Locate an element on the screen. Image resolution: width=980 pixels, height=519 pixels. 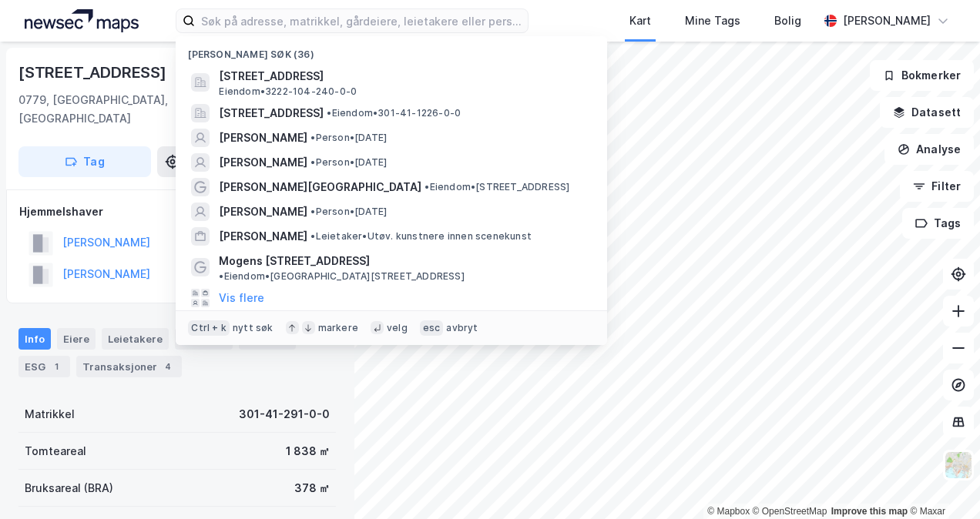
div: markere is located at coordinates (338, 328).